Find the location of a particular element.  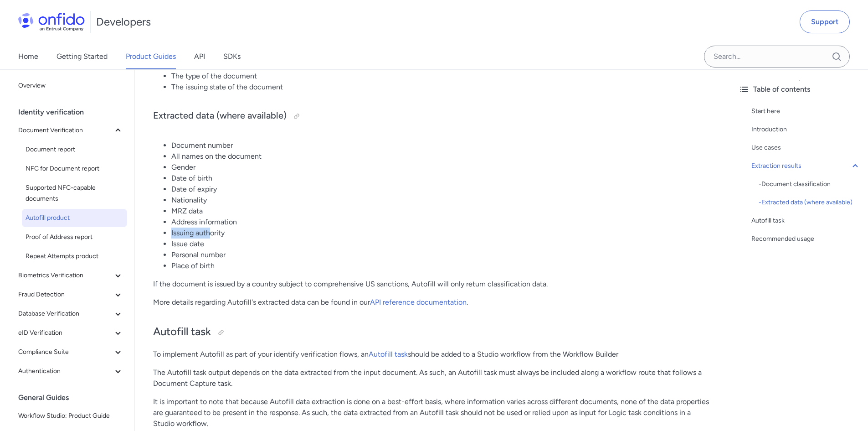

span: Repeat Attempts product is located at coordinates (74, 256).